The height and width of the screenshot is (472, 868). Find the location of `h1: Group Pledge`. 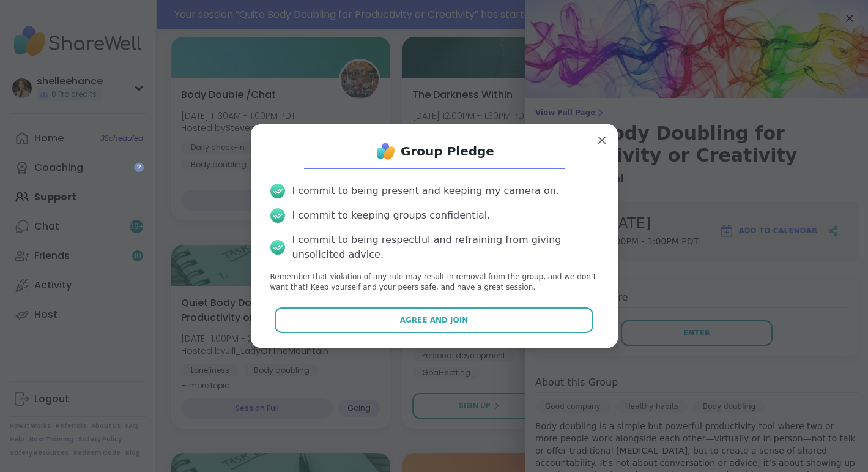

h1: Group Pledge is located at coordinates (447, 151).